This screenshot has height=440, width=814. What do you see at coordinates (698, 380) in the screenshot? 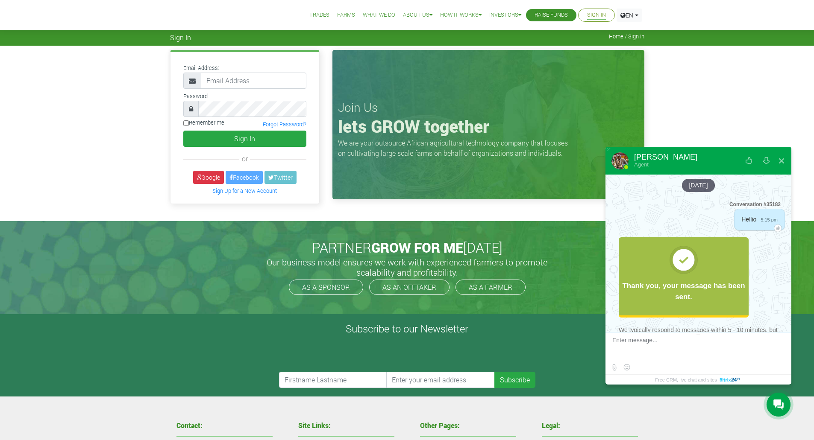
I see `a: Free CRM, live chat and sites` at bounding box center [698, 380].